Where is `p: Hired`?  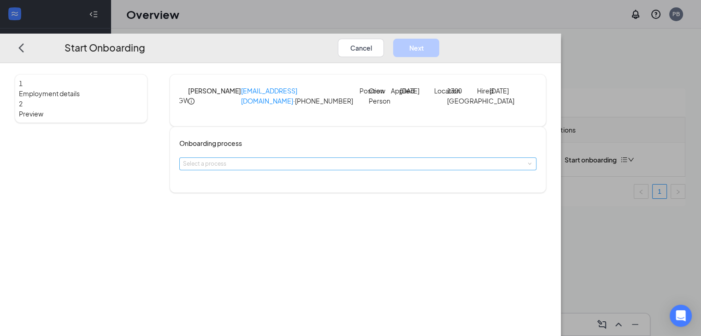
p: Hired is located at coordinates (483, 91).